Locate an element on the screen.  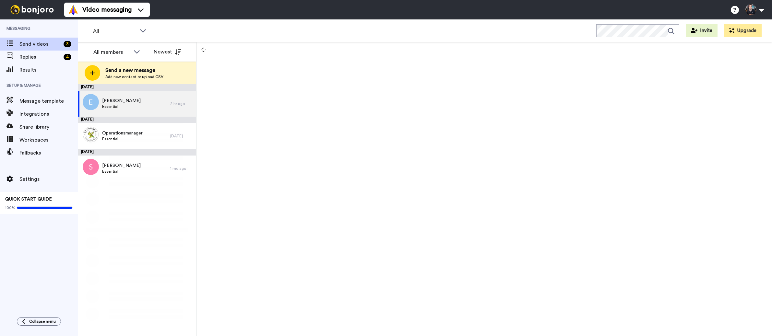
div: 4 is located at coordinates (67, 57).